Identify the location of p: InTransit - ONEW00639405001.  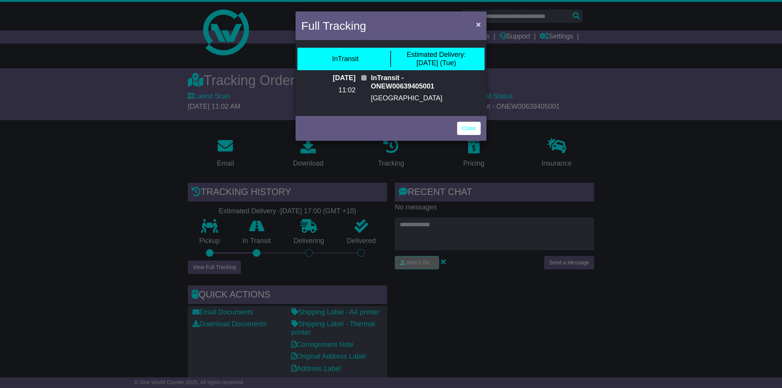
(415, 82).